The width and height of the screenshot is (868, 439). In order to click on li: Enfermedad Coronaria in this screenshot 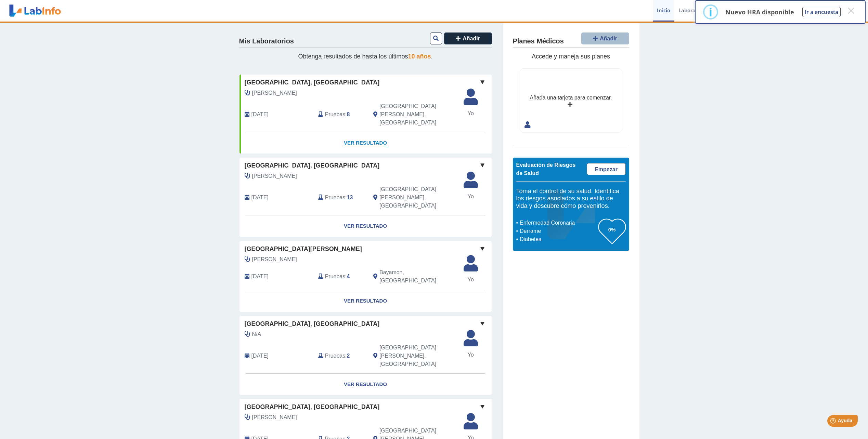, I will do `click(558, 223)`.